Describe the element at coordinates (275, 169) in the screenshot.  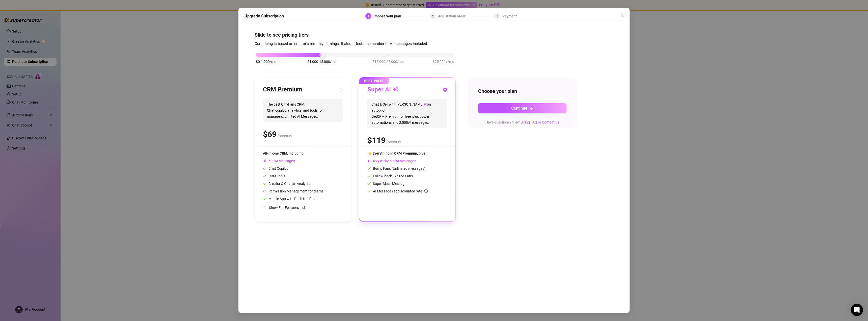
I see `span: Chat Copilot` at that location.